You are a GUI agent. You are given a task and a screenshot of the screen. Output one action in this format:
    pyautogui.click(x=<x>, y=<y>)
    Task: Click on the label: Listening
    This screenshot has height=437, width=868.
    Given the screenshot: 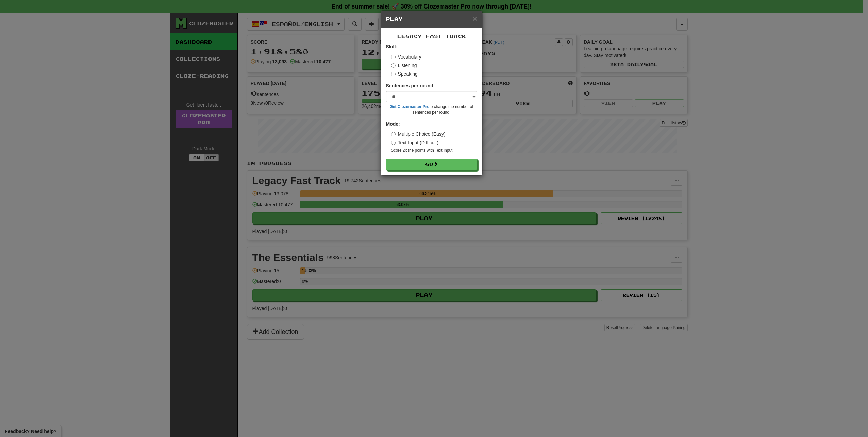 What is the action you would take?
    pyautogui.click(x=404, y=65)
    